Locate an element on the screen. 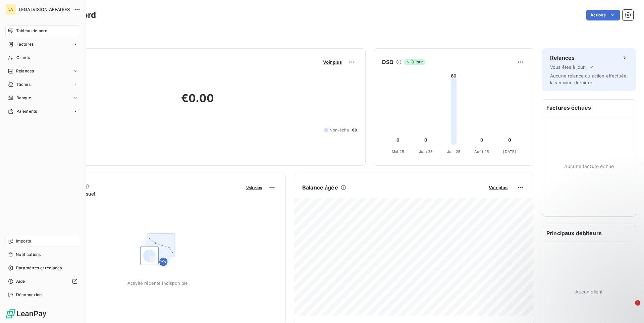 Image resolution: width=644 pixels, height=323 pixels. span: Aucune relance ou action effectuée la semaine dernière. is located at coordinates (589, 79).